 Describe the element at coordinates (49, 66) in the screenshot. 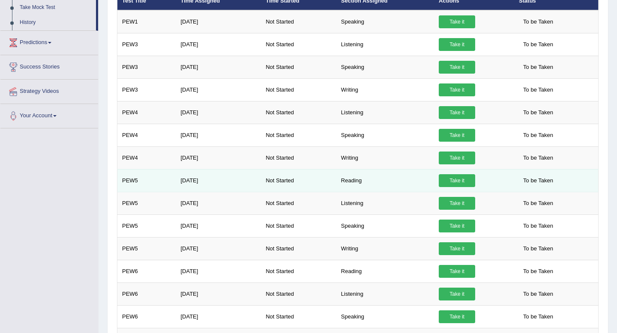

I see `a: Success Stories` at that location.